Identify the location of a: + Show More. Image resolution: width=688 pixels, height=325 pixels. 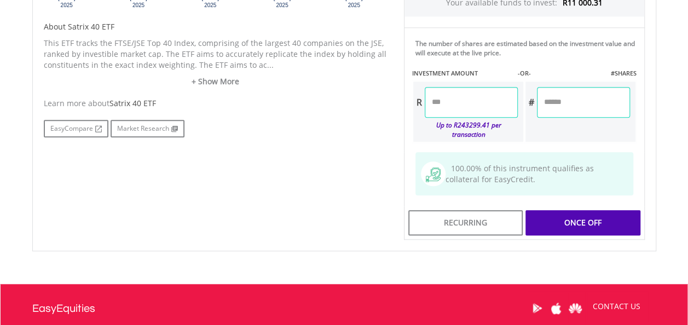
(216, 82).